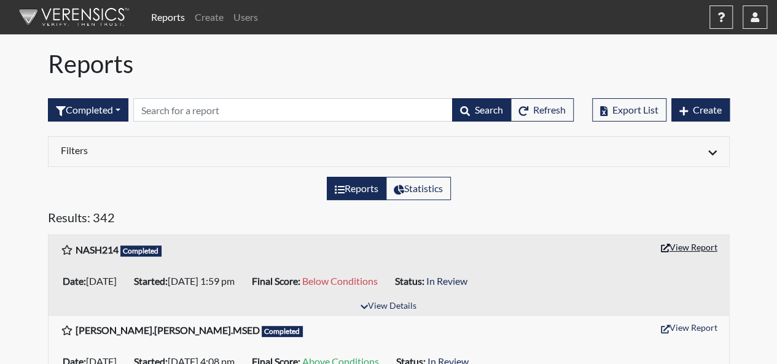  Describe the element at coordinates (88, 110) in the screenshot. I see `button: Completed` at that location.